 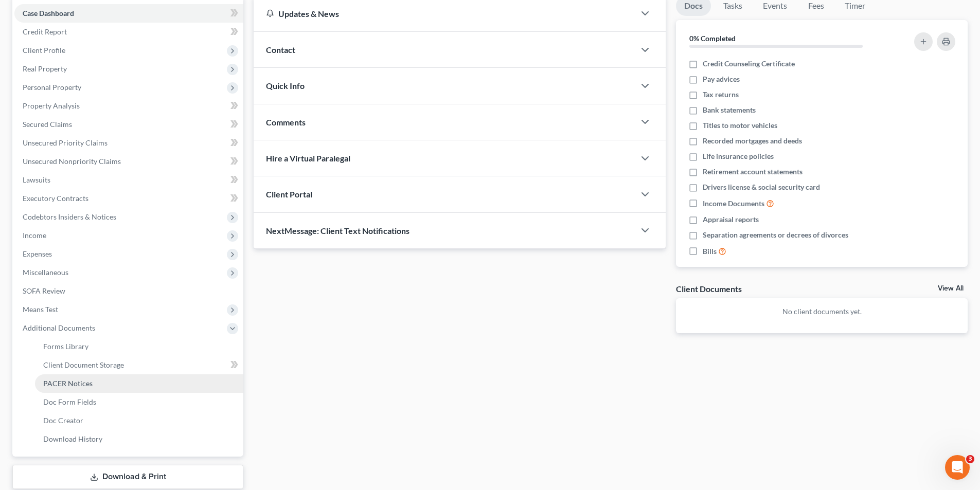 I want to click on span: Appraisal reports, so click(x=731, y=220).